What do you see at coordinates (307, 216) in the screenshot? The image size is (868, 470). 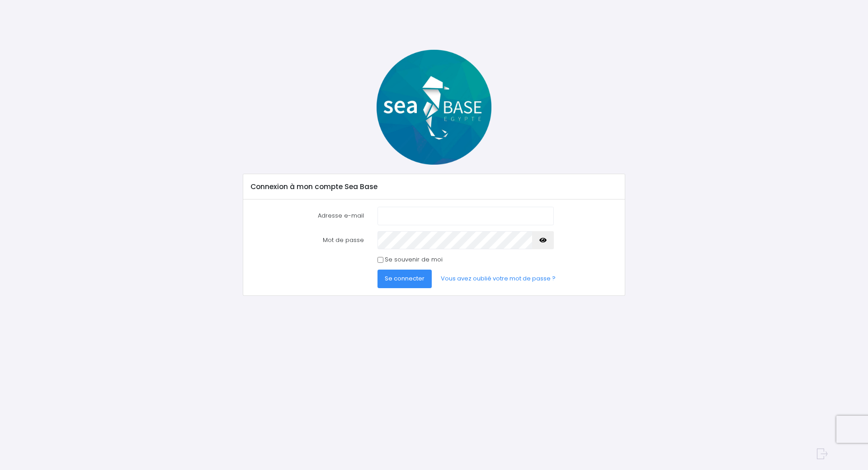 I see `label: Adresse e-mail` at bounding box center [307, 216].